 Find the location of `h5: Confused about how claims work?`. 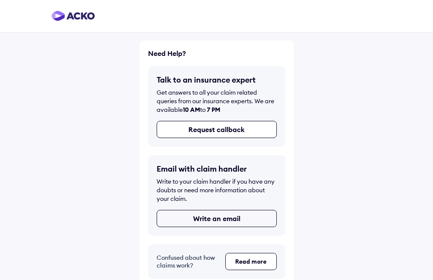

h5: Confused about how claims work? is located at coordinates (188, 261).